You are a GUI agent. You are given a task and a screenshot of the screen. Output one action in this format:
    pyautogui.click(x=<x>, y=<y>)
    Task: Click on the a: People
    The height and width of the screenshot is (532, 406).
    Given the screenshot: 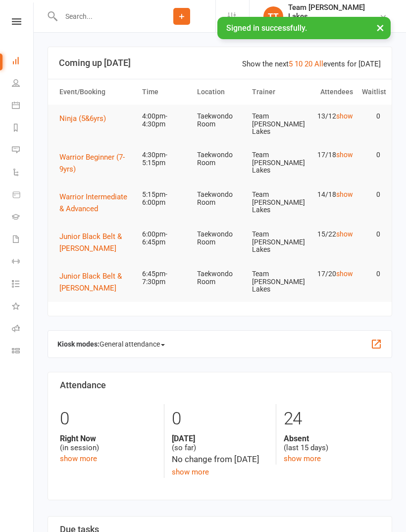 What is the action you would take?
    pyautogui.click(x=23, y=84)
    